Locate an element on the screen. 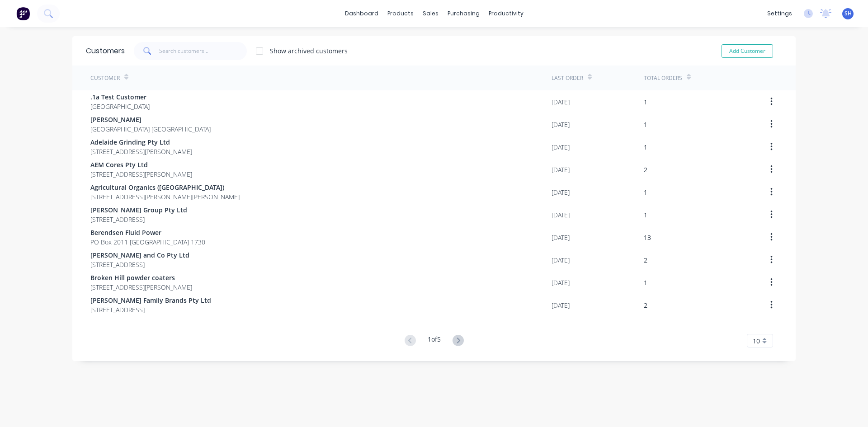 Image resolution: width=868 pixels, height=427 pixels. div: settings is located at coordinates (779, 13).